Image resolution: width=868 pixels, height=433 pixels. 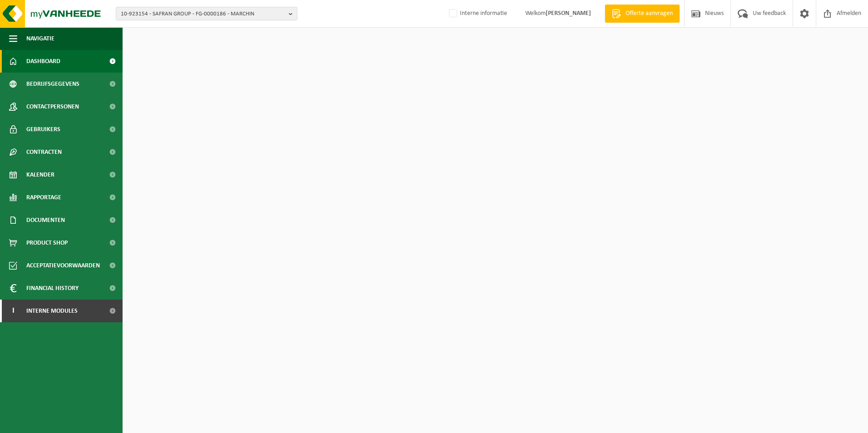 What do you see at coordinates (44, 152) in the screenshot?
I see `span: Contracten` at bounding box center [44, 152].